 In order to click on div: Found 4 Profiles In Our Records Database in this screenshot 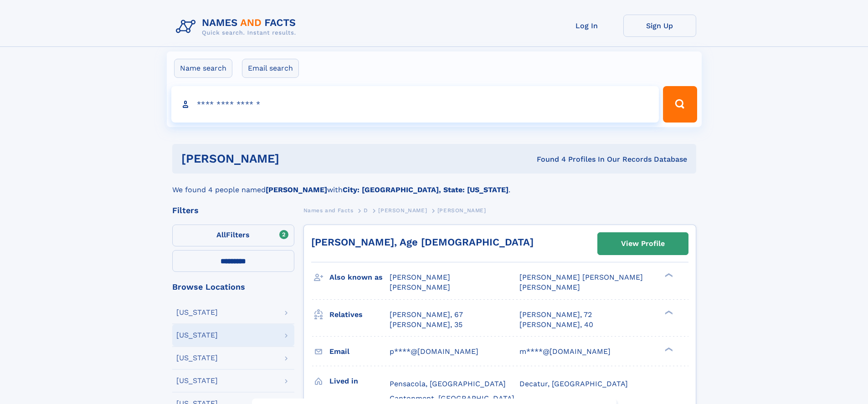, I will do `click(547, 160)`.